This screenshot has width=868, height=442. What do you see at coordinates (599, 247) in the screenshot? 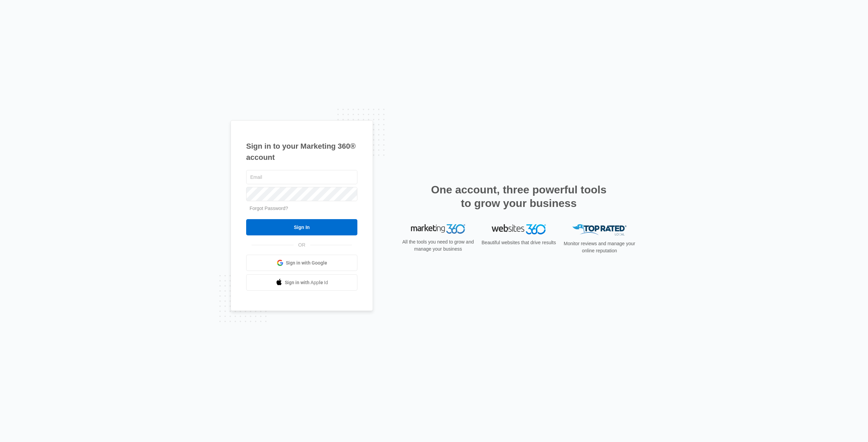
I see `p: Monitor reviews and manage your online reputation` at bounding box center [599, 247].